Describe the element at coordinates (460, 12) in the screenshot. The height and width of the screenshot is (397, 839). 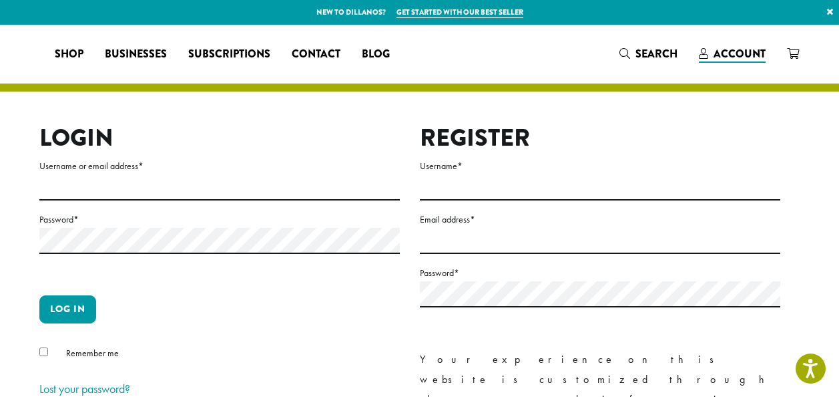
I see `a: Get started with our best seller` at that location.